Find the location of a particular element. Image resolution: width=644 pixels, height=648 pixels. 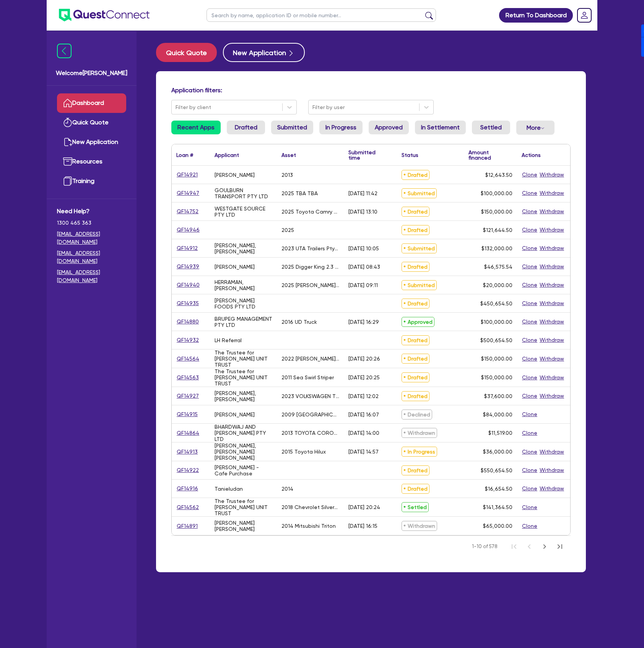

a: QF14880 is located at coordinates (188, 322).